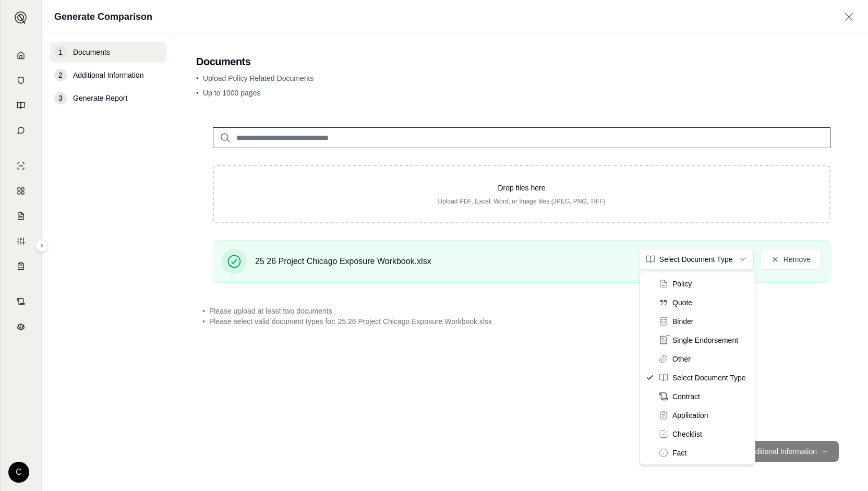  I want to click on span: Select Document Type, so click(709, 377).